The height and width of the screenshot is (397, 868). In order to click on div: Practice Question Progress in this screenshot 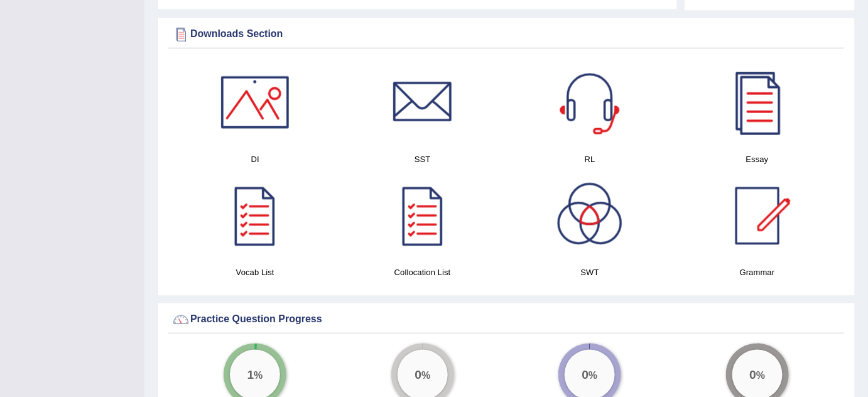, I will do `click(506, 320)`.